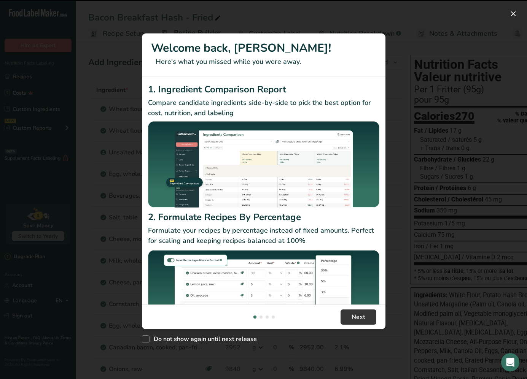 This screenshot has width=527, height=379. Describe the element at coordinates (263, 164) in the screenshot. I see `img: Ingredient Comparison Report` at that location.